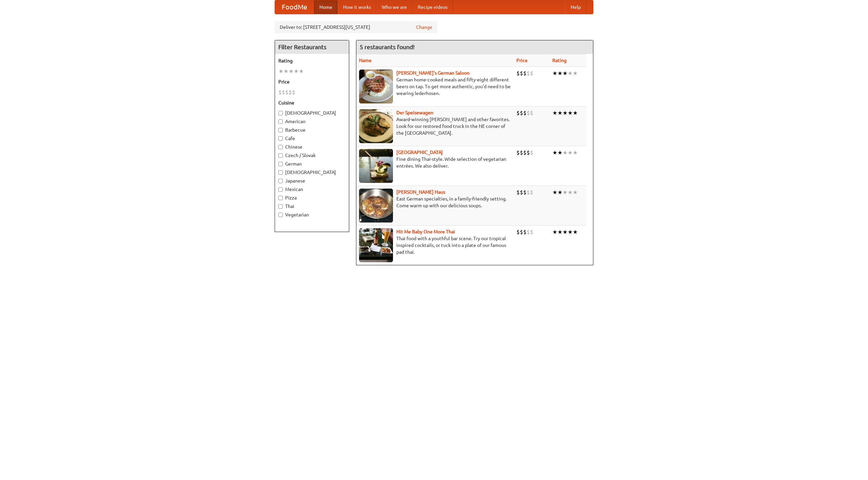 This screenshot has height=480, width=868. What do you see at coordinates (312, 138) in the screenshot?
I see `label: Cafe` at bounding box center [312, 138].